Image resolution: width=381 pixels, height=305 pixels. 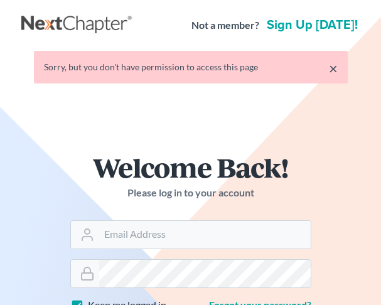 What do you see at coordinates (191, 192) in the screenshot?
I see `p: Please log in to your account` at bounding box center [191, 192].